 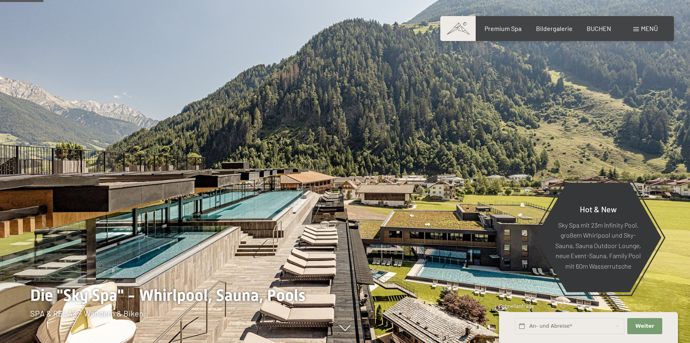 I want to click on span: Bildergalerie, so click(x=554, y=28).